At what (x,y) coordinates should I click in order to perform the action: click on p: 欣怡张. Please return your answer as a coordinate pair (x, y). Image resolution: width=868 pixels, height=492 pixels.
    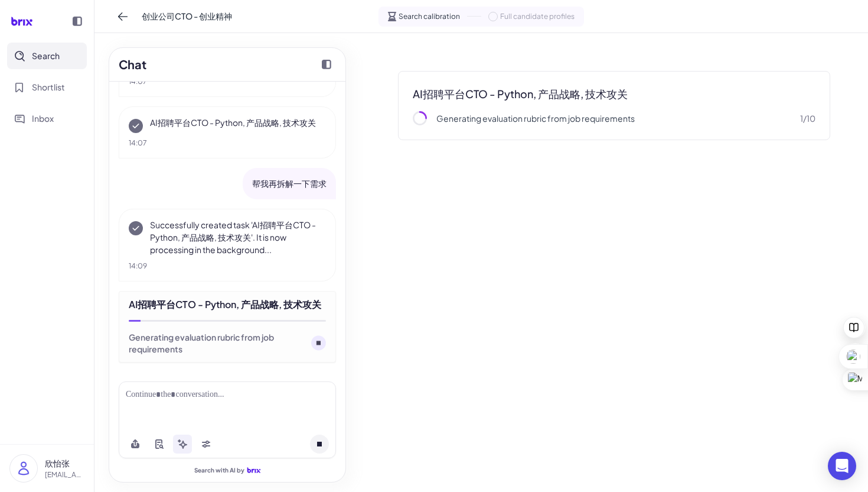
    Looking at the image, I should click on (64, 462).